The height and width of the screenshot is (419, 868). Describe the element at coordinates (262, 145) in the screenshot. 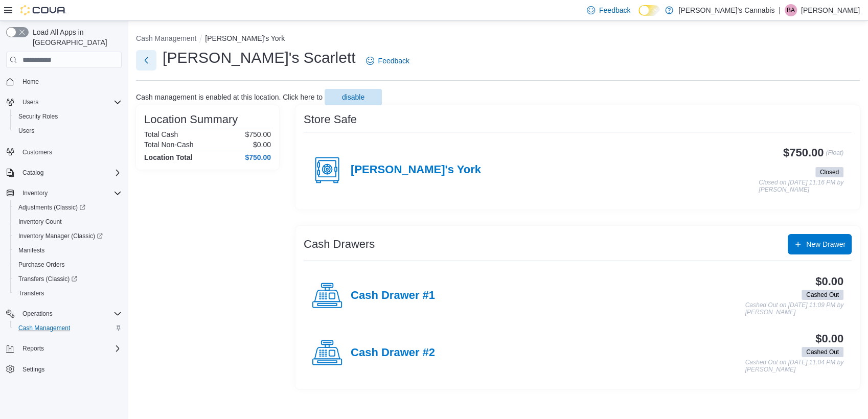

I see `p: $0.00` at that location.